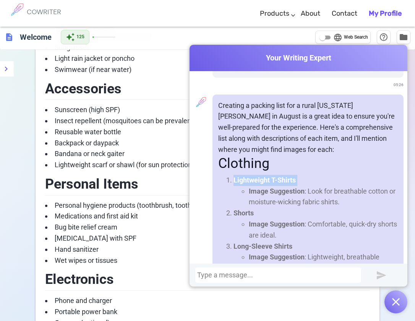 This screenshot has width=415, height=321. What do you see at coordinates (88, 132) in the screenshot?
I see `span: Reusable water bottle` at bounding box center [88, 132].